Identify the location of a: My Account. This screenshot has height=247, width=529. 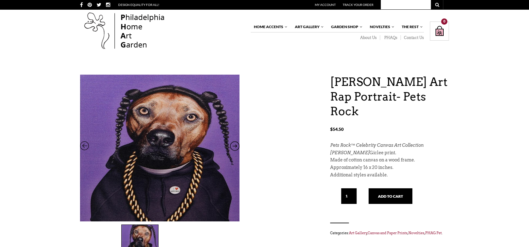
(325, 5).